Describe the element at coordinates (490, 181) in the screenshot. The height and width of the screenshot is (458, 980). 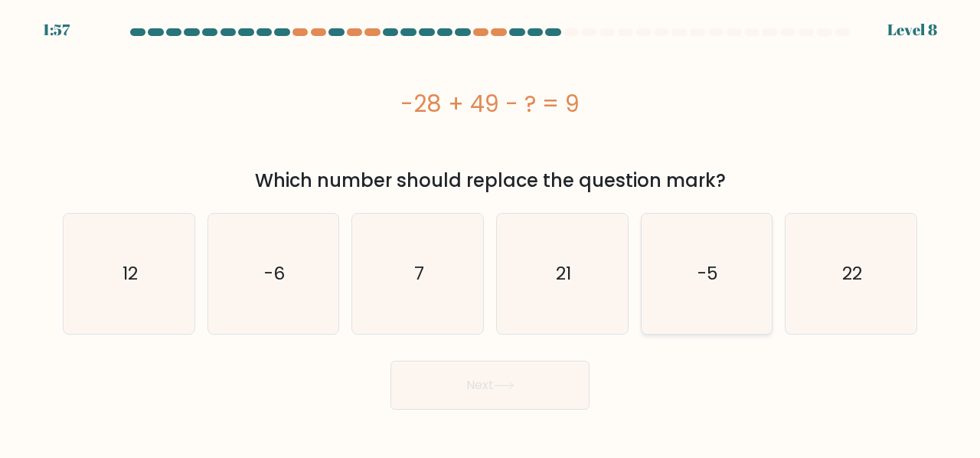
I see `div: Which number should replace the question mark?` at that location.